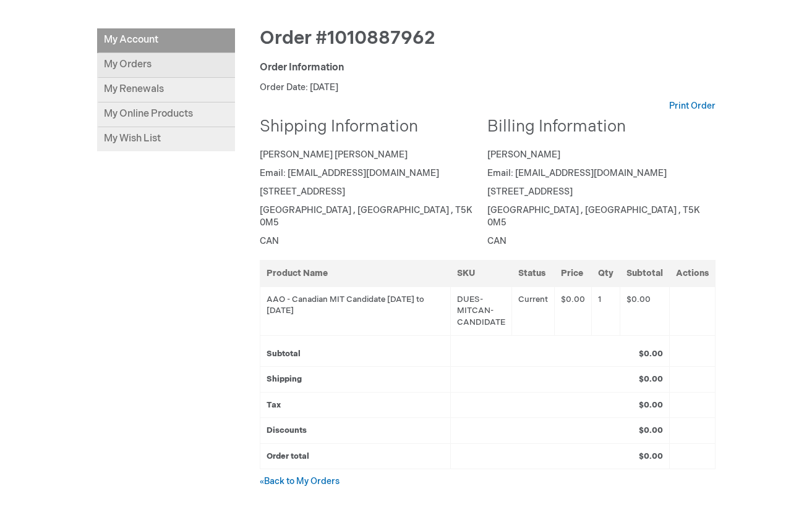  Describe the element at coordinates (572, 273) in the screenshot. I see `th: Price` at that location.